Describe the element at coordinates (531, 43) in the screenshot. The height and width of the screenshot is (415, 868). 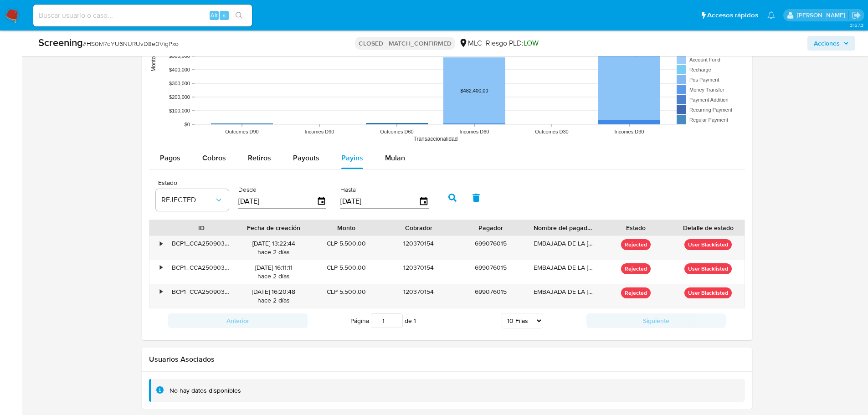
I see `span: LOW` at that location.